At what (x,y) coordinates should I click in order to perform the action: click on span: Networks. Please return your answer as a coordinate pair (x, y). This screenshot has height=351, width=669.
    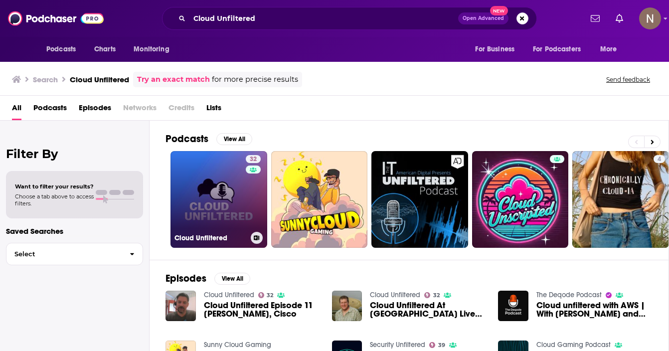
    Looking at the image, I should click on (139, 110).